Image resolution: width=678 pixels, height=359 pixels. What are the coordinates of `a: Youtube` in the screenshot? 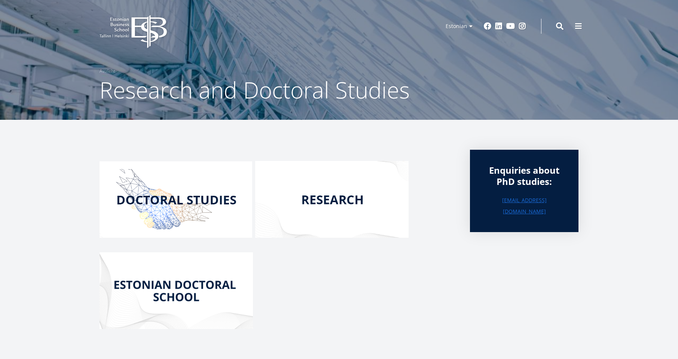 It's located at (511, 26).